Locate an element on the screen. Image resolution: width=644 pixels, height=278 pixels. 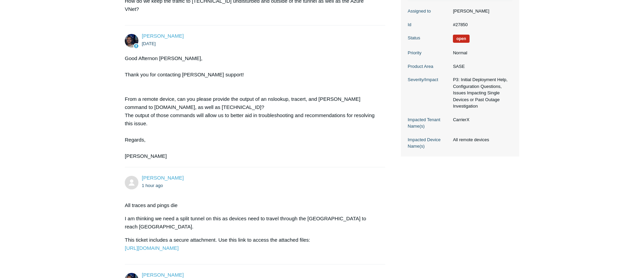
dd: SASE is located at coordinates (481, 67).